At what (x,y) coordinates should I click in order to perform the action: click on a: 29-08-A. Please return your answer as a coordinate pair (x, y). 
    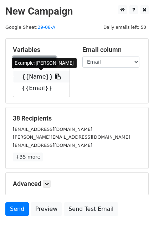
    Looking at the image, I should click on (46, 27).